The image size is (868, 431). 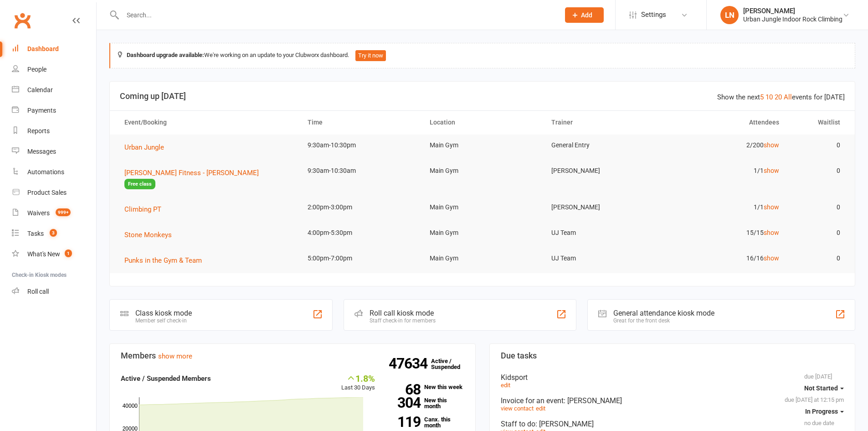 I want to click on a: What's New1, so click(x=54, y=254).